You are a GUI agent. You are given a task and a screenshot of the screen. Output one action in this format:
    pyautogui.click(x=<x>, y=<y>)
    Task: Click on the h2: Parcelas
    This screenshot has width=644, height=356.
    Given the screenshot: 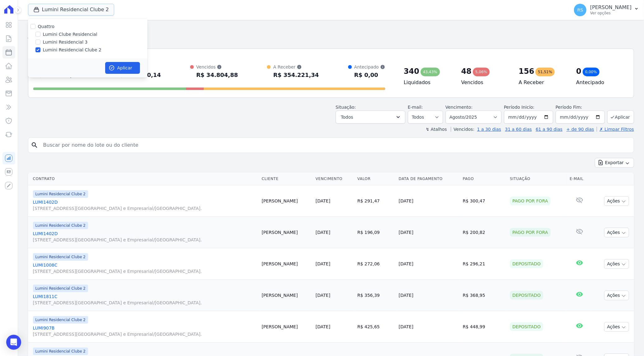 What is the action you would take?
    pyautogui.click(x=331, y=31)
    